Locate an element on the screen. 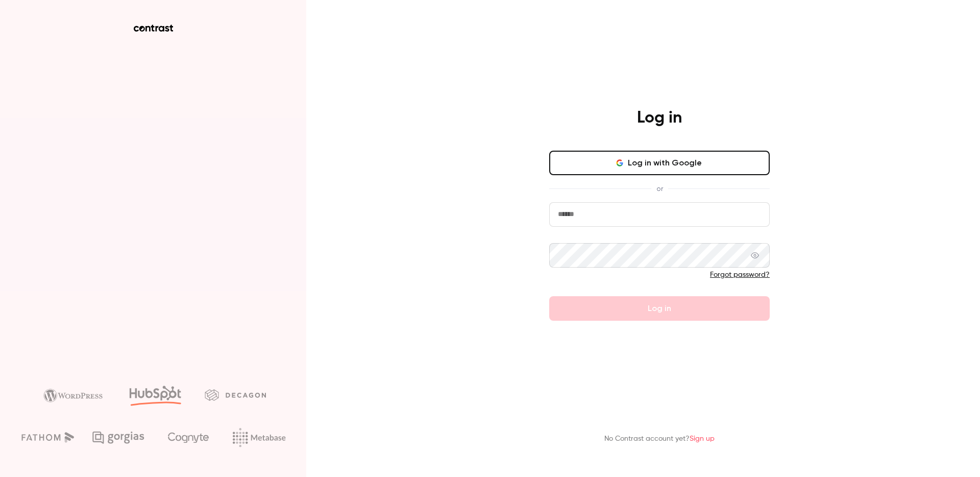 This screenshot has height=477, width=980. p: No Contrast account yet? is located at coordinates (659, 439).